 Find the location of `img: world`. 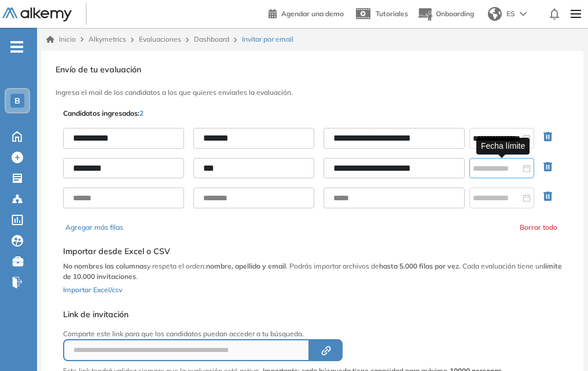

img: world is located at coordinates (495, 14).